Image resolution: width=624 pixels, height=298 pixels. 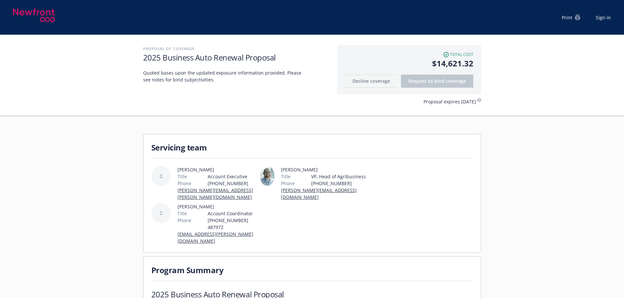 I want to click on div: Print, so click(x=571, y=17).